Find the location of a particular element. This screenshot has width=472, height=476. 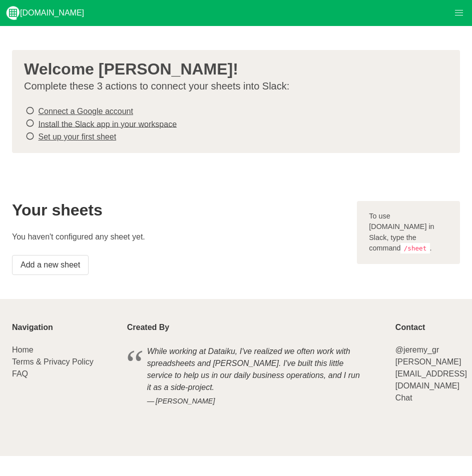

p: Contact is located at coordinates (427, 328).